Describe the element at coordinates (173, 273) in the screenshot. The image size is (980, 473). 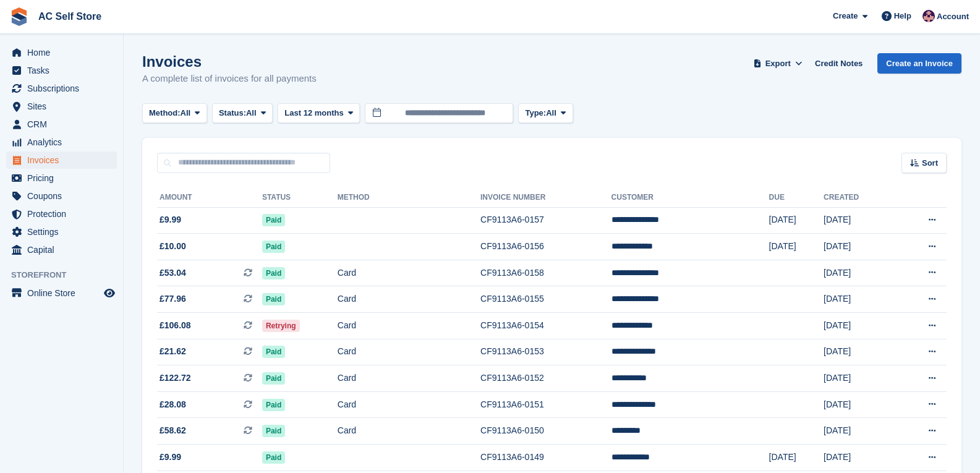
I see `span: £53.04` at that location.